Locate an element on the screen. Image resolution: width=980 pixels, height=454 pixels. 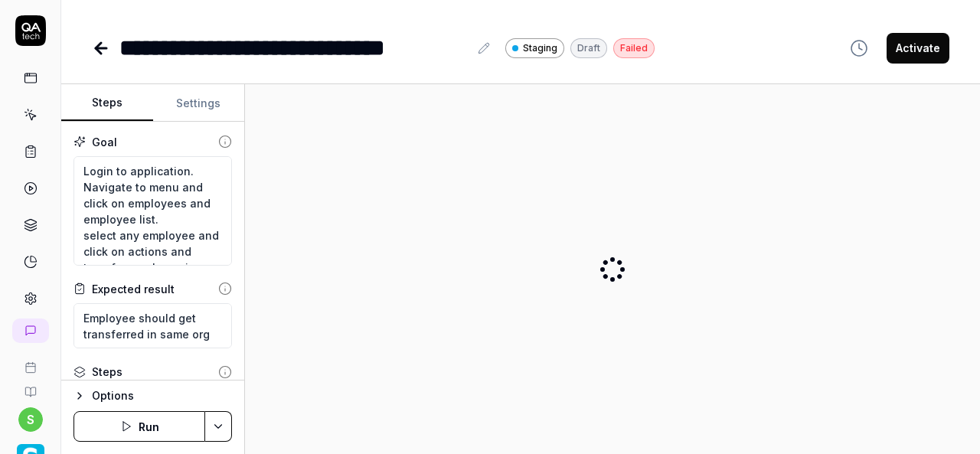
div: Expected result is located at coordinates (133, 289).